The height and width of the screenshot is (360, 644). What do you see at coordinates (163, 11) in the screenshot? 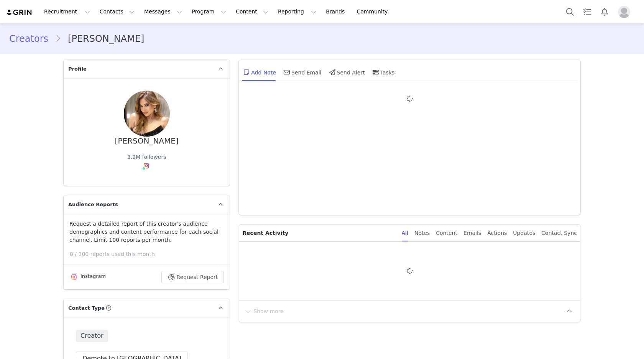
I see `button: Messages` at bounding box center [163, 11].